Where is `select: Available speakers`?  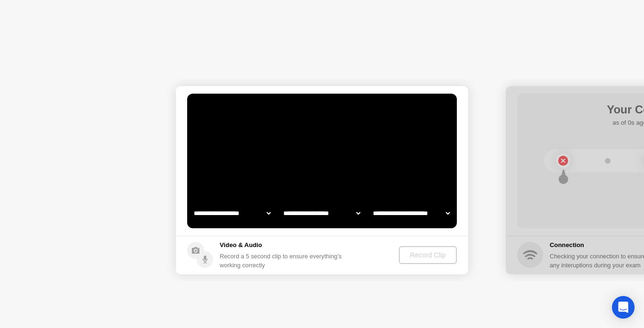 select: Available speakers is located at coordinates (321, 213).